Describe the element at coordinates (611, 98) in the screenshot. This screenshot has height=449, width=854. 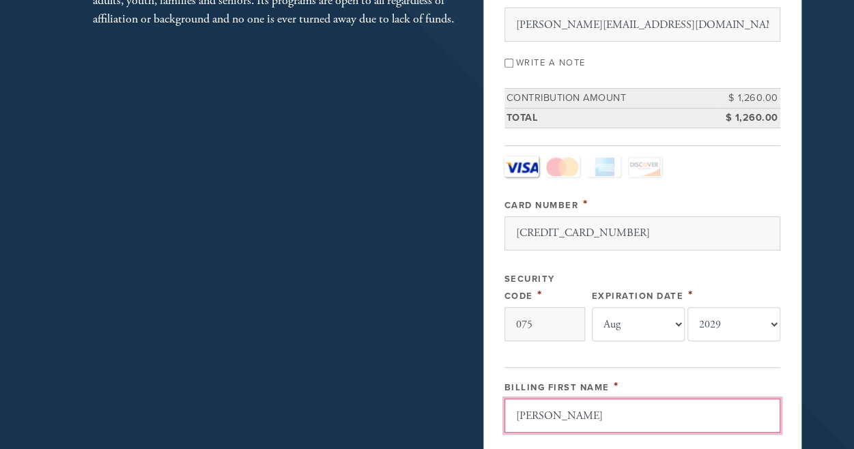
I see `td: Contribution Amount` at that location.